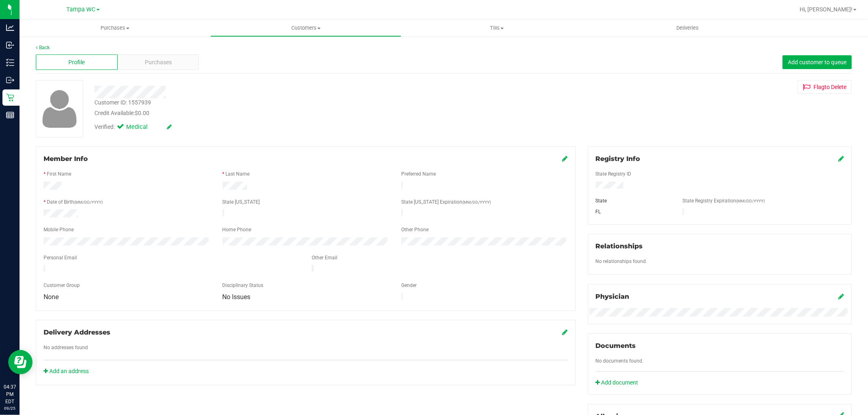 The height and width of the screenshot is (415, 868). I want to click on label: No addresses found, so click(66, 348).